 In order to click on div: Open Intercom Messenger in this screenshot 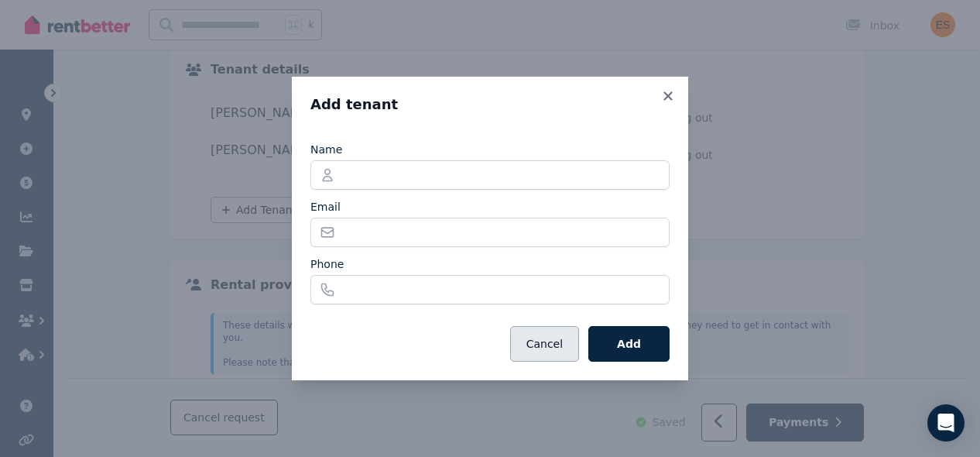, I will do `click(946, 423)`.